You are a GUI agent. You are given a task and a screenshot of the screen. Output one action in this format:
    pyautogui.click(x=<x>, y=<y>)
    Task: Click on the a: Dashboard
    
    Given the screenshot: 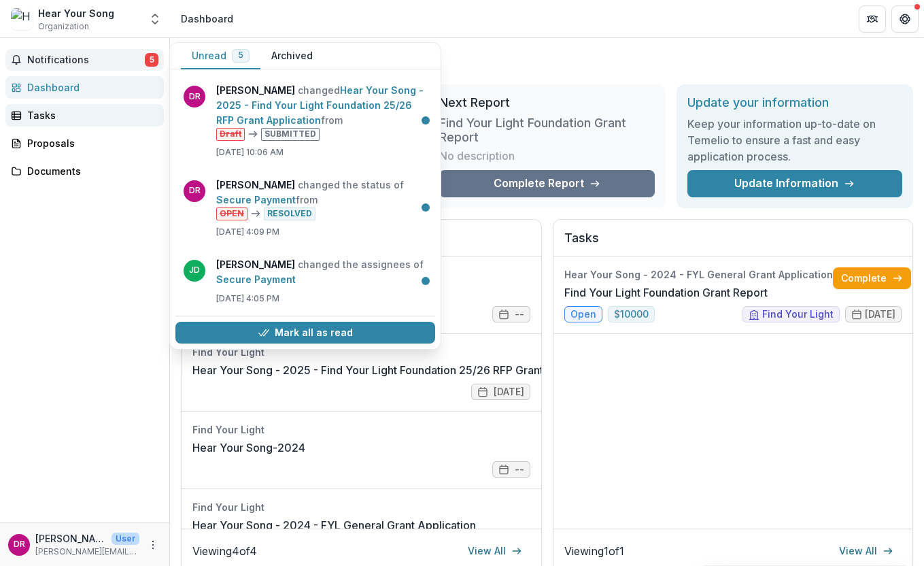 What is the action you would take?
    pyautogui.click(x=84, y=87)
    